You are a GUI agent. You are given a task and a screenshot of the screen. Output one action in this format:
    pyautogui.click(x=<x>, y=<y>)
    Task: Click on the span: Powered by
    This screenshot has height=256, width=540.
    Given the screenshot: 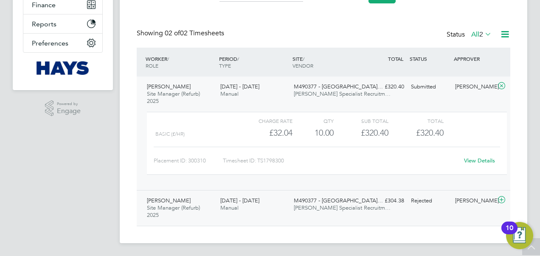 What is the action you would take?
    pyautogui.click(x=69, y=104)
    